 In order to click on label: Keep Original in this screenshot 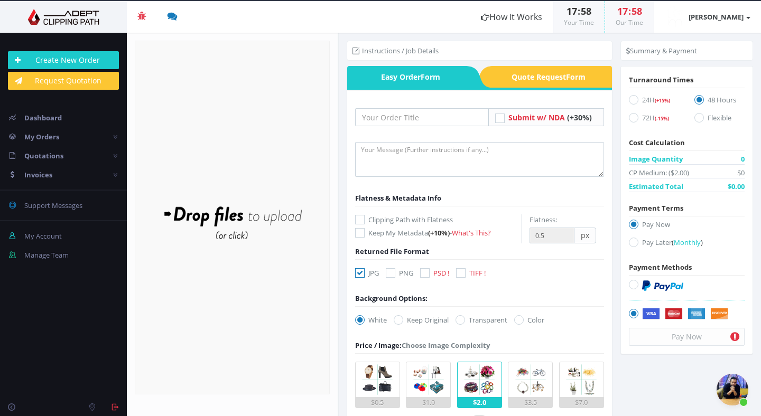, I will do `click(421, 320)`.